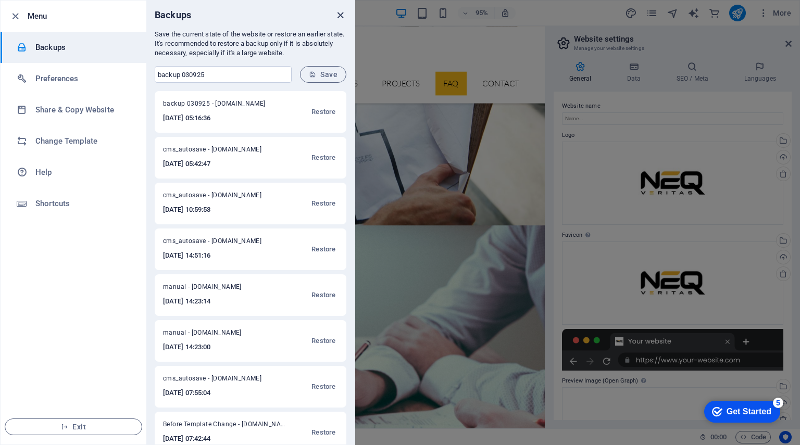 The height and width of the screenshot is (445, 800). What do you see at coordinates (73, 427) in the screenshot?
I see `button: Exit` at bounding box center [73, 427].